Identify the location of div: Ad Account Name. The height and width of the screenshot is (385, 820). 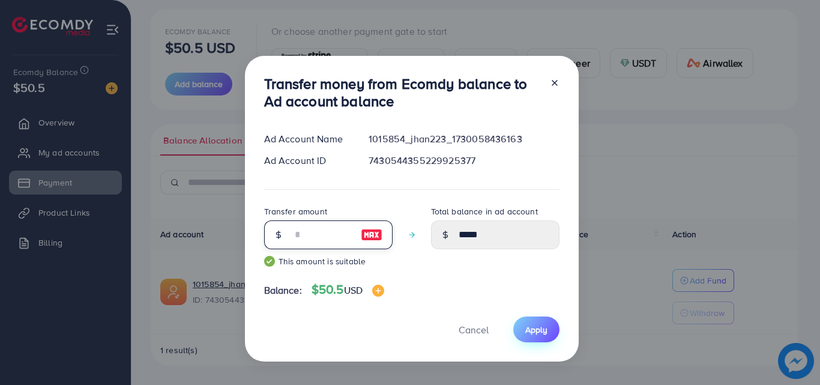
(307, 139).